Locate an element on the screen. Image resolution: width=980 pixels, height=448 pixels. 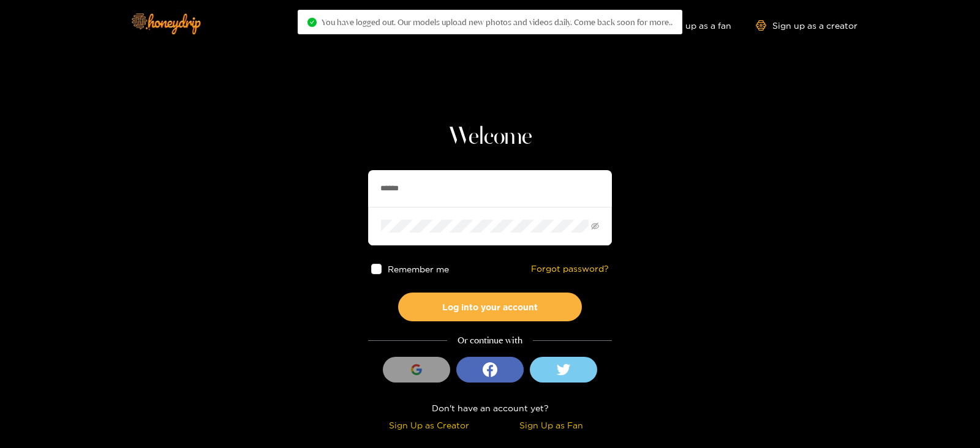
a: Sign up as a fan is located at coordinates (689, 25).